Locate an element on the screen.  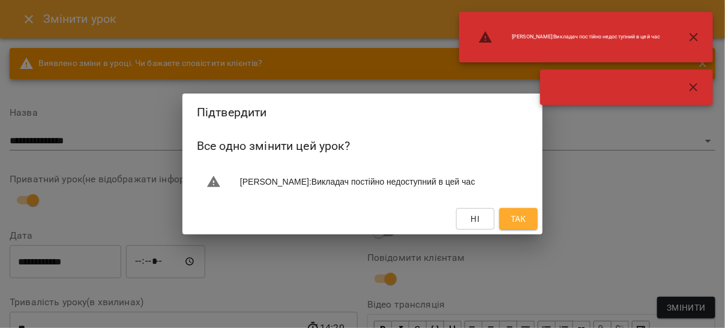
span: Ні is located at coordinates (476, 219).